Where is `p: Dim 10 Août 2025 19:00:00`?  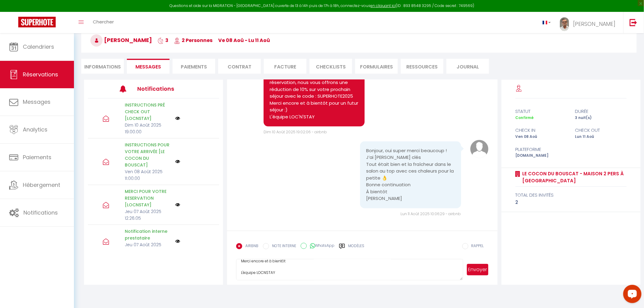 p: Dim 10 Août 2025 19:00:00 is located at coordinates (148, 128).